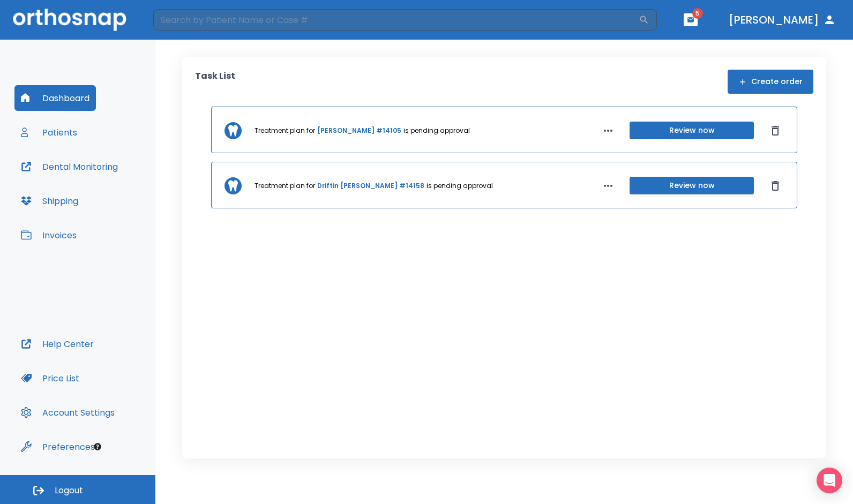 The width and height of the screenshot is (853, 504). I want to click on a: Account Settings, so click(68, 412).